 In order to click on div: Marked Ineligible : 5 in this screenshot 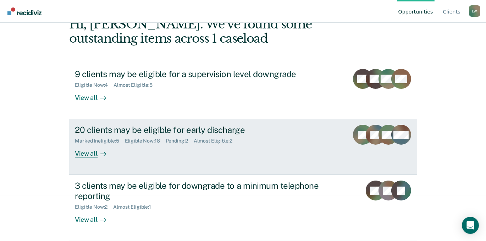, I will do `click(100, 140)`.